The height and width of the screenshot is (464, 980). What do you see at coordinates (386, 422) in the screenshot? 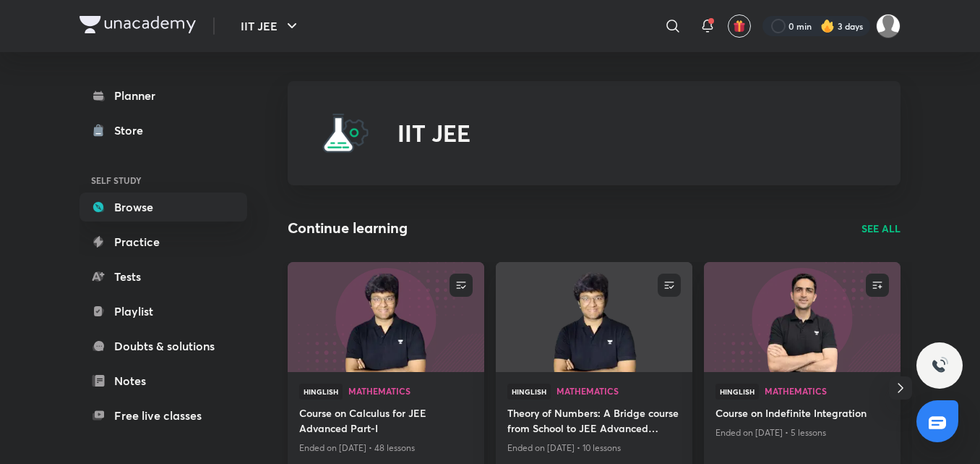
I see `h4: Course on Calculus for JEE Advanced Part-I` at bounding box center [386, 422].